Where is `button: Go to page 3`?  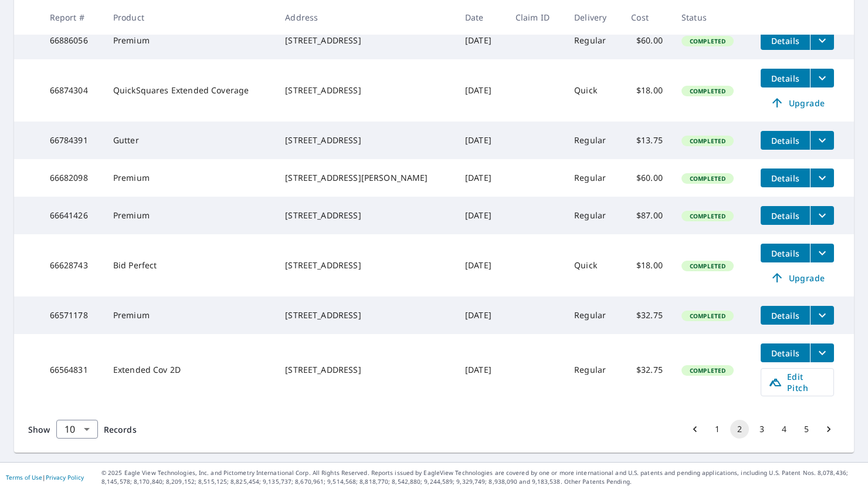
button: Go to page 3 is located at coordinates (762, 429).